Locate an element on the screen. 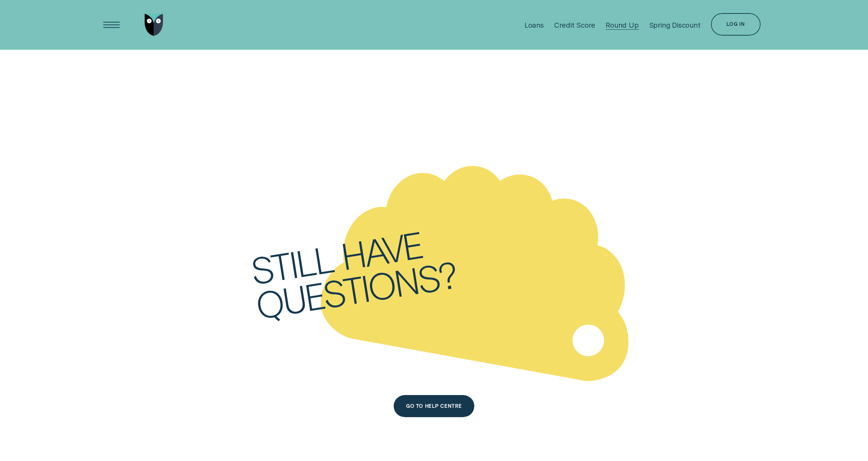 The width and height of the screenshot is (868, 461). button: Log in is located at coordinates (736, 24).